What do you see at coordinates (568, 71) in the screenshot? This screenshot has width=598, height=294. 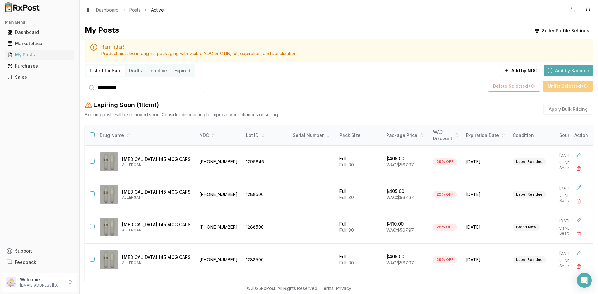 I see `button: Add by Barcode` at bounding box center [568, 71].